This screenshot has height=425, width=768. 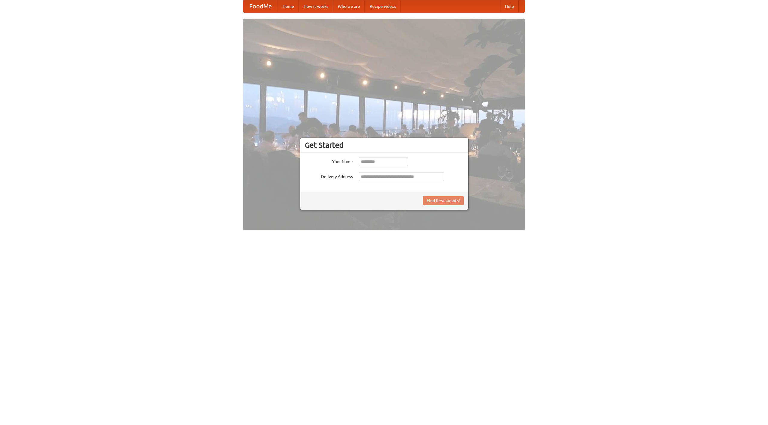 What do you see at coordinates (383, 6) in the screenshot?
I see `a: Recipe videos` at bounding box center [383, 6].